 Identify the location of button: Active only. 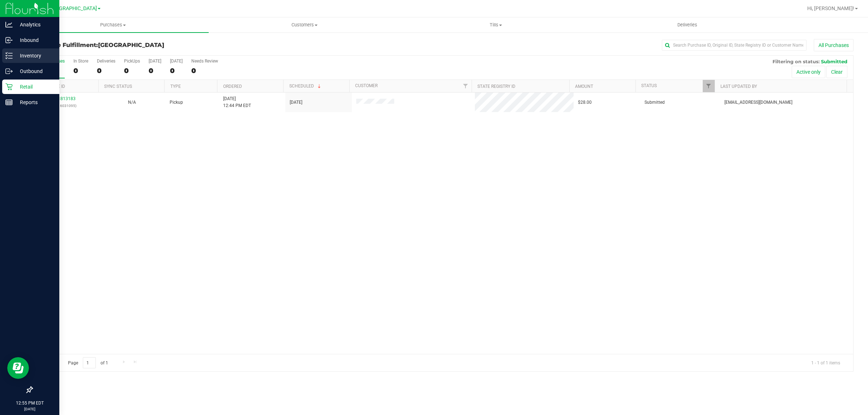
(808, 72).